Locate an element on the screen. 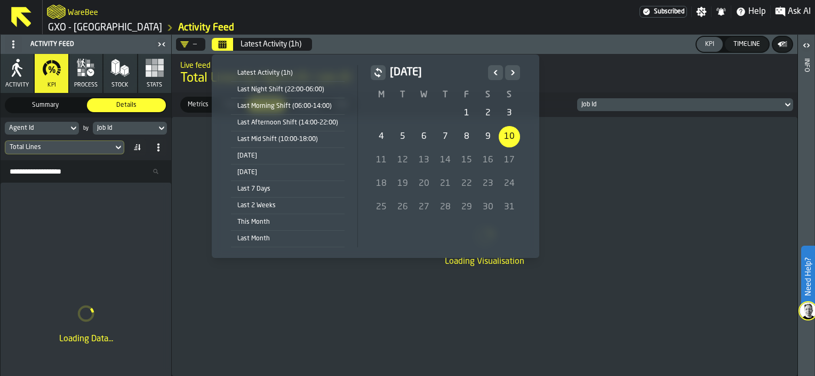 The width and height of the screenshot is (815, 376). div: Wednesday 13 August 2025 is located at coordinates (424, 160).